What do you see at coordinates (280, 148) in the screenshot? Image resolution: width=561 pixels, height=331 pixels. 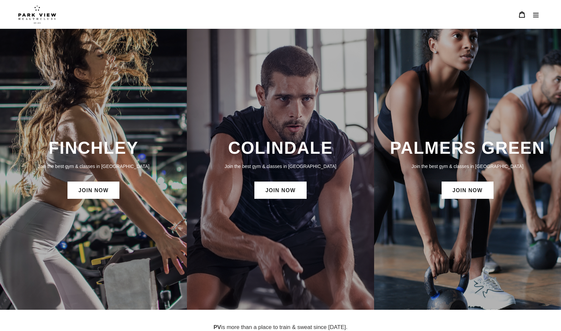 I see `h3: COLINDALE` at bounding box center [280, 148].